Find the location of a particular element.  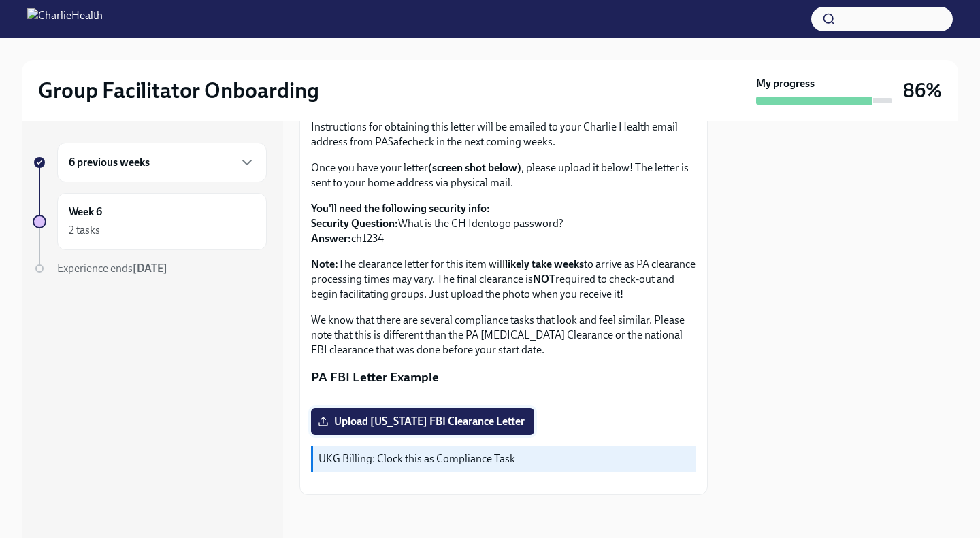

span: Experience ends is located at coordinates (112, 268).